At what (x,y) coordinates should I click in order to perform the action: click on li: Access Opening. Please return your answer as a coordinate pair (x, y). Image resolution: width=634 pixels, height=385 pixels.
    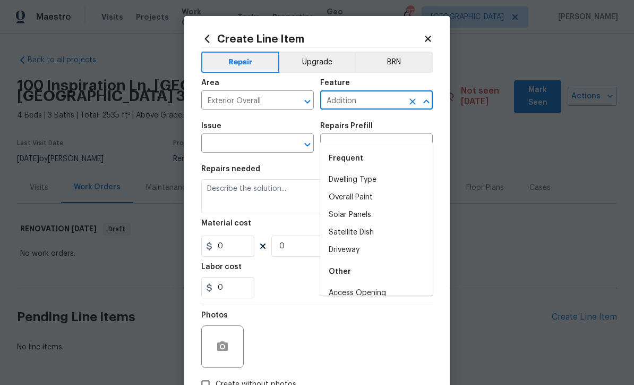
    Looking at the image, I should click on (377, 293).